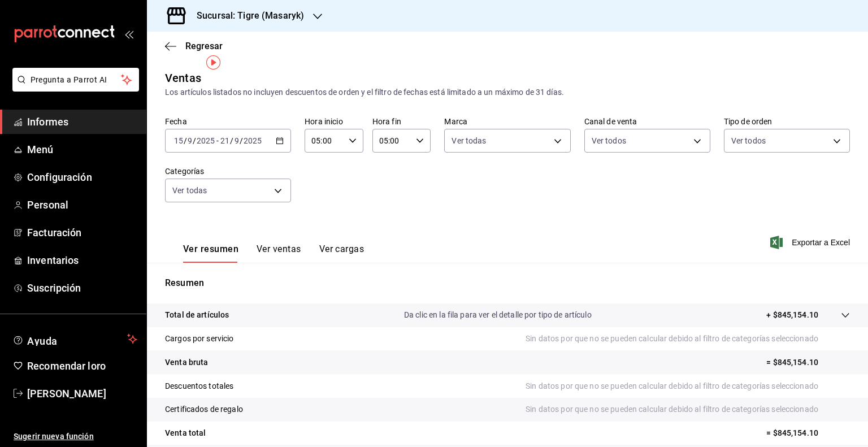 The image size is (868, 447). I want to click on font: Inventarios, so click(52, 260).